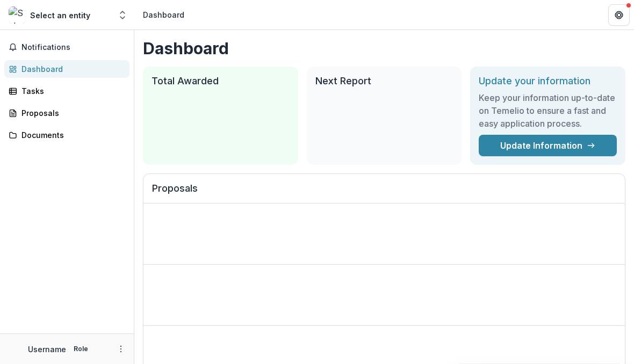 This screenshot has width=634, height=364. I want to click on div: Proposals, so click(71, 113).